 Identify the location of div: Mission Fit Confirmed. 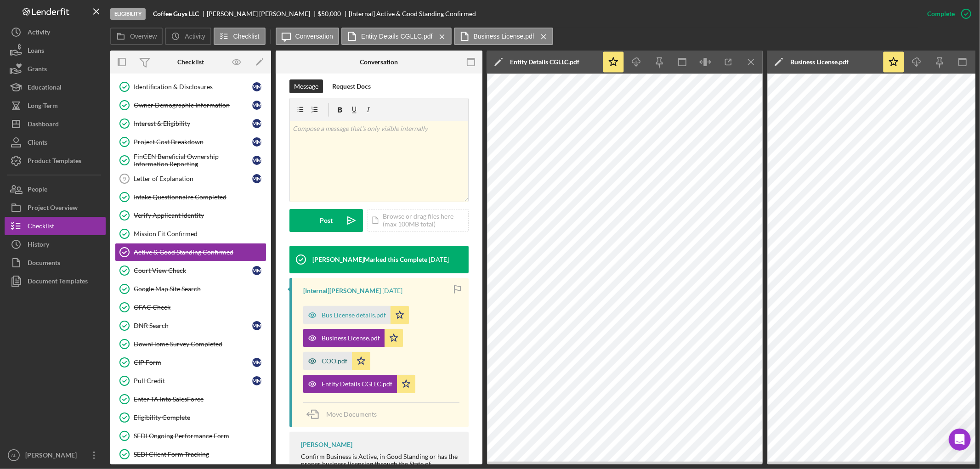
(200, 234).